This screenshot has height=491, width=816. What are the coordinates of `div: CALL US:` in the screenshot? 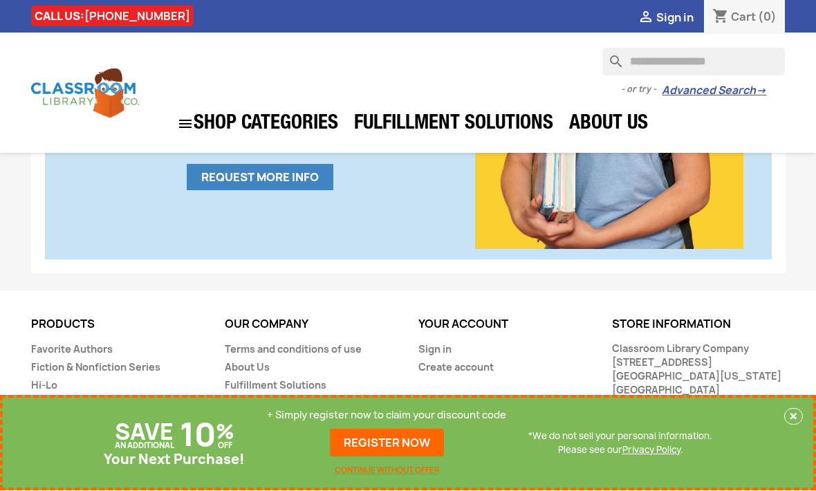 It's located at (112, 17).